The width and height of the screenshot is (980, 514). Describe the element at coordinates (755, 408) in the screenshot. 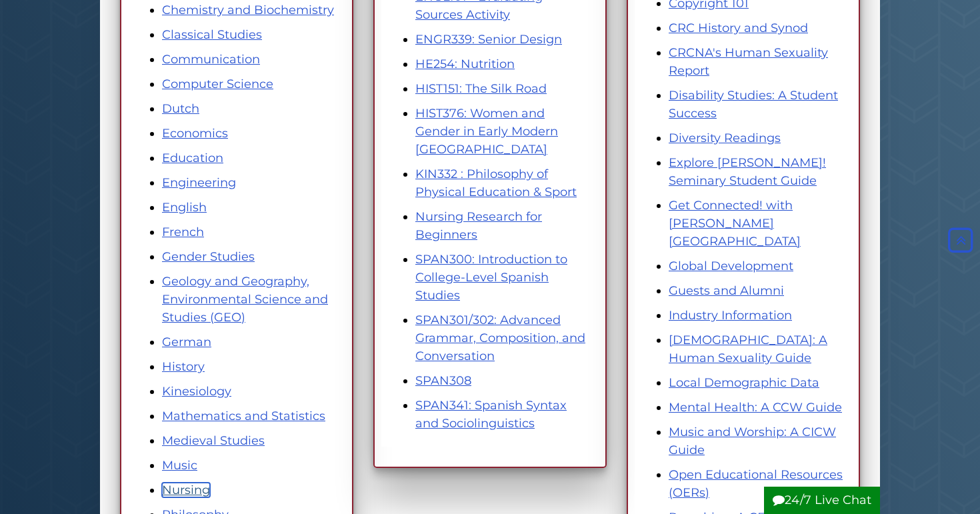

I see `a: Mental Health: A CCW Guide` at that location.